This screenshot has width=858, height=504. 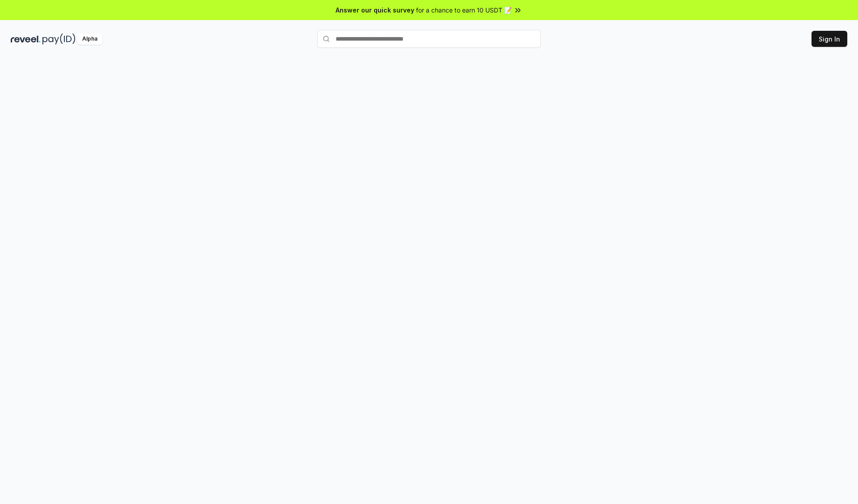 What do you see at coordinates (829, 39) in the screenshot?
I see `button: Sign In` at bounding box center [829, 39].